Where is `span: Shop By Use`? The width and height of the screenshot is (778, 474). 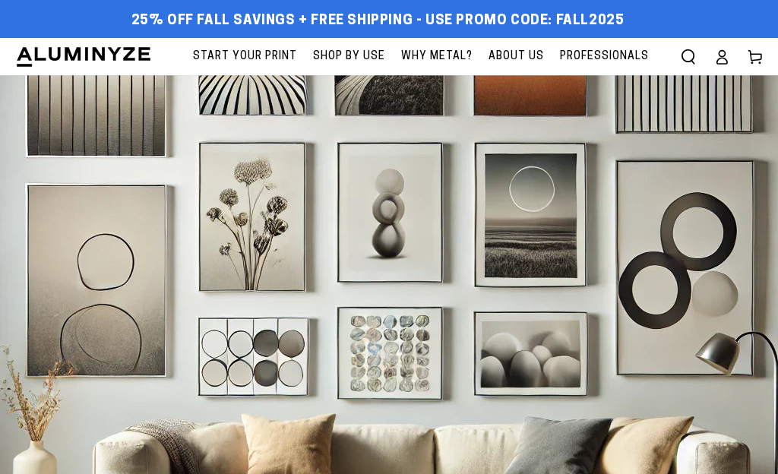 span: Shop By Use is located at coordinates (349, 56).